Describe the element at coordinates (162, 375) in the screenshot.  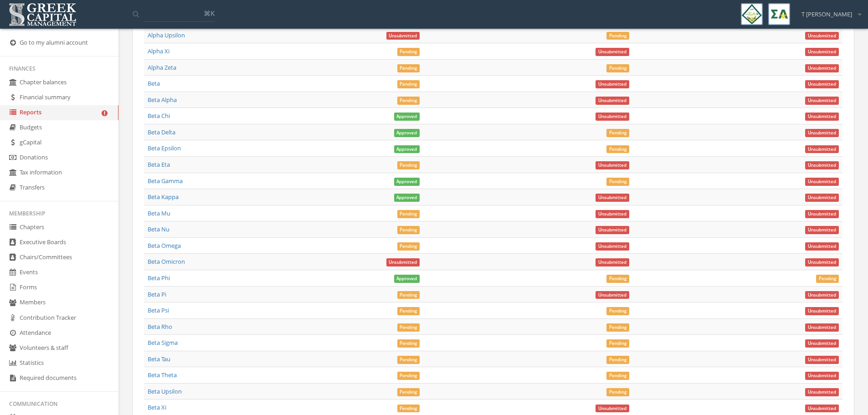
I see `a: Beta Theta` at that location.